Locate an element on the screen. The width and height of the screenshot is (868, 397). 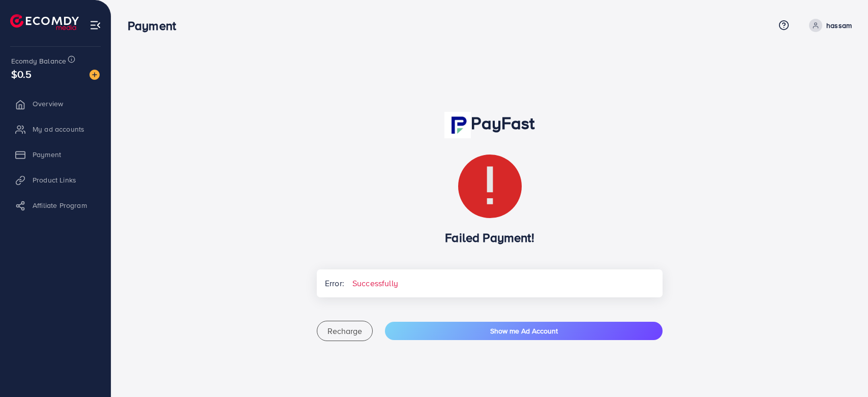
img: Error is located at coordinates (489, 186).